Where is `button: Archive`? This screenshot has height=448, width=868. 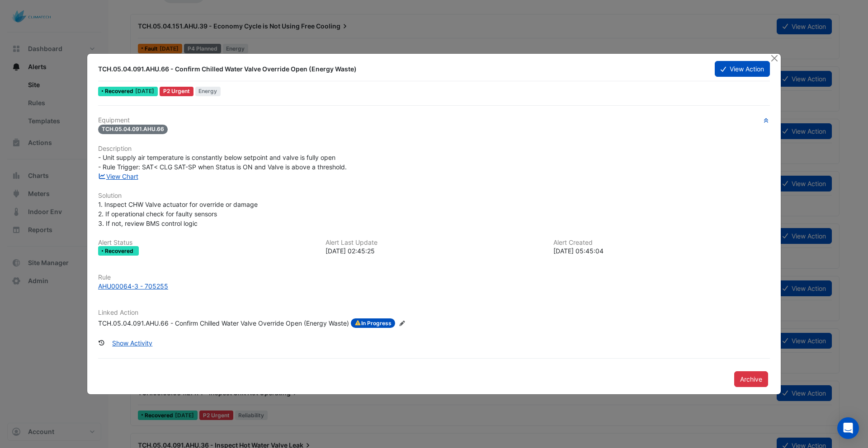 button: Archive is located at coordinates (751, 379).